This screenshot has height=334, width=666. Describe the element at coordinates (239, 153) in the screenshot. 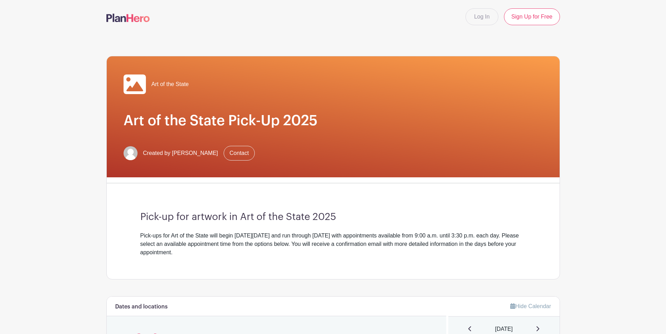

I see `a: Contact` at that location.